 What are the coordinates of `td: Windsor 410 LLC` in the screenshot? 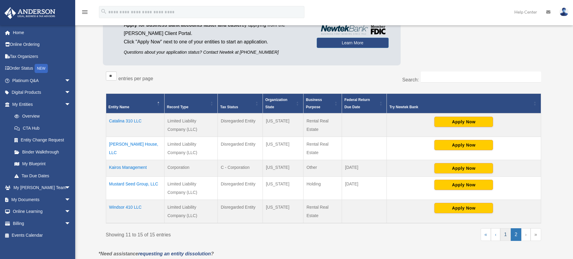 It's located at (135, 211).